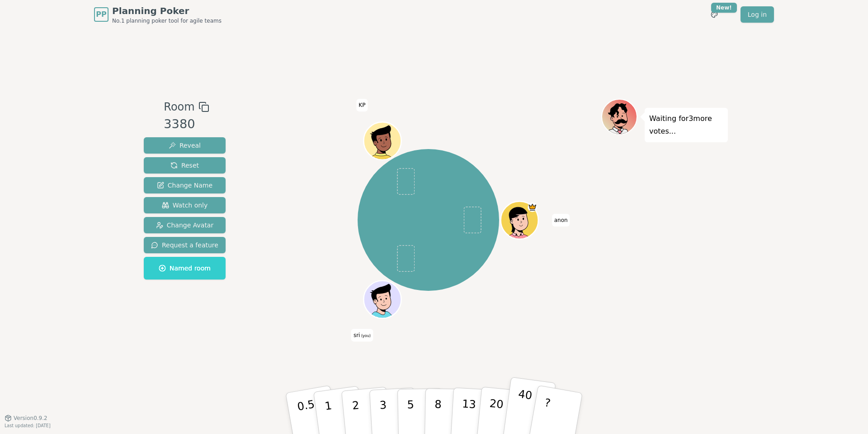  Describe the element at coordinates (26, 418) in the screenshot. I see `button: Version0.9.2` at that location.